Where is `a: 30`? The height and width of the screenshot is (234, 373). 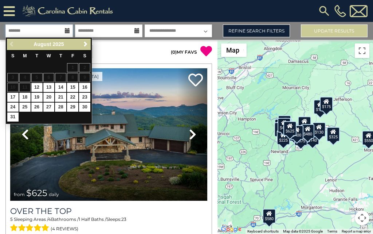
a: 30 is located at coordinates (85, 107).